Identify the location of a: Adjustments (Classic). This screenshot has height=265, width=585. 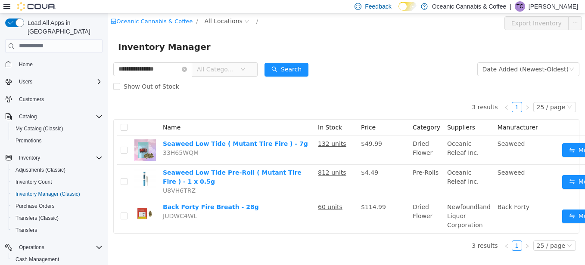
(41, 170).